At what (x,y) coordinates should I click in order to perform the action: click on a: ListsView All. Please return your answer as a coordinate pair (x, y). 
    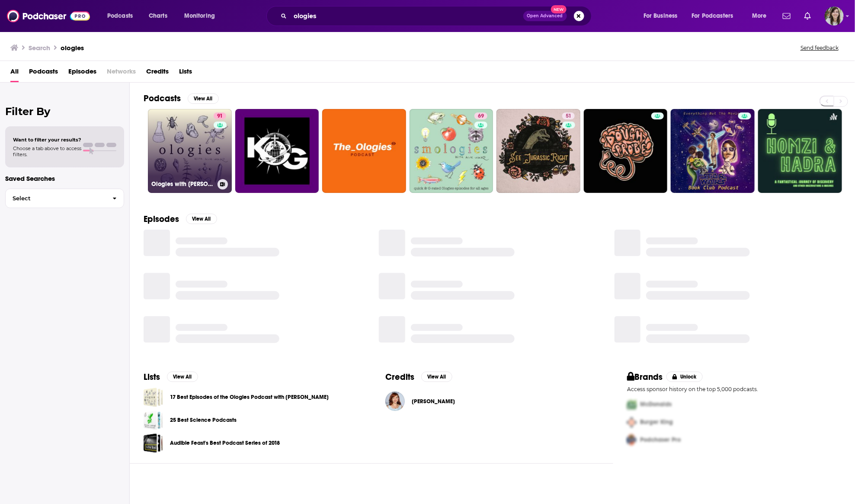
    Looking at the image, I should click on (170, 376).